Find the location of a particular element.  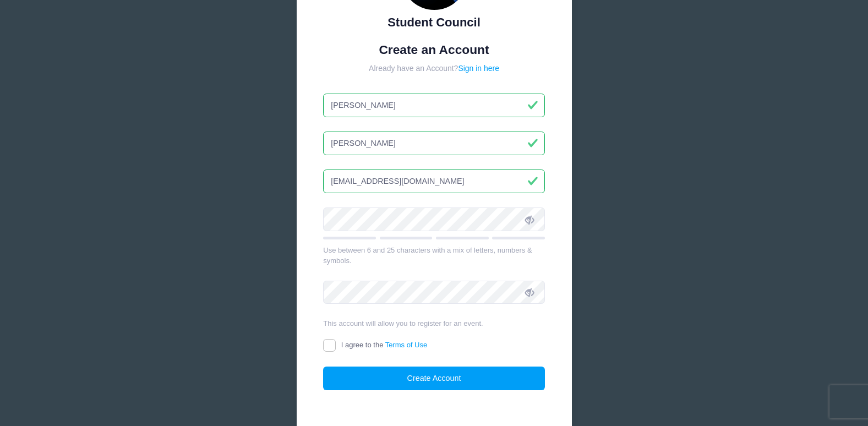

button: Create Account is located at coordinates (434, 378).